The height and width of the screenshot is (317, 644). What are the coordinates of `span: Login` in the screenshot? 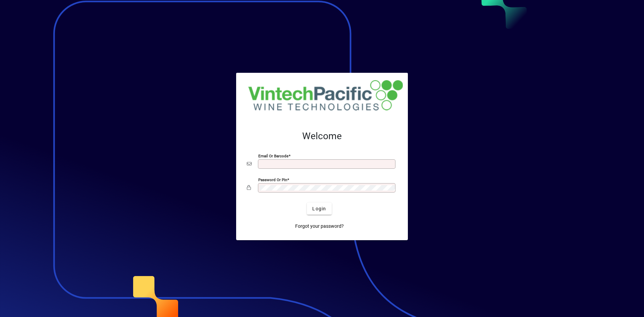 It's located at (319, 209).